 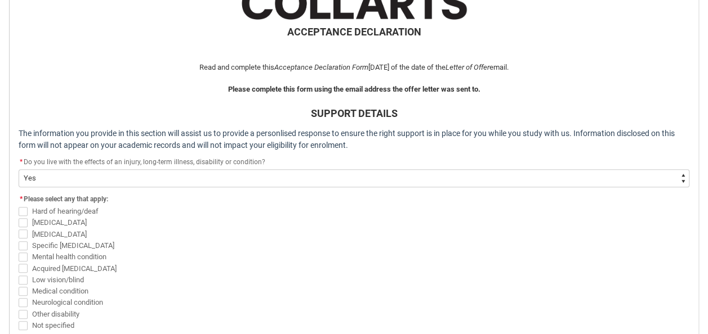 What do you see at coordinates (60, 291) in the screenshot?
I see `span: Medical condition` at bounding box center [60, 291].